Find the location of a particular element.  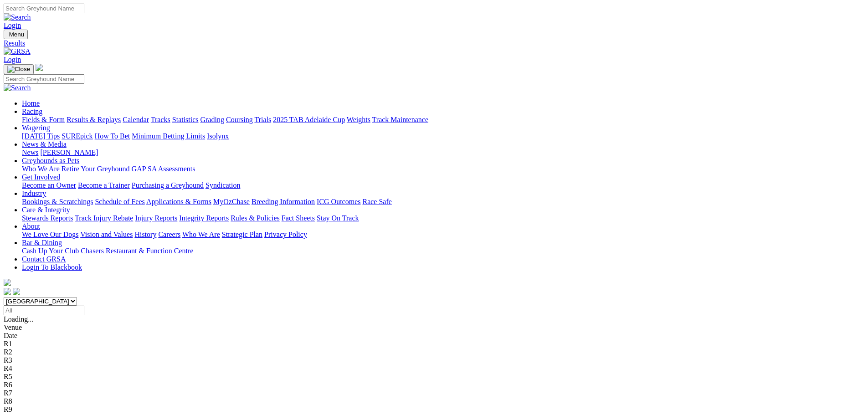

img: twitter.svg is located at coordinates (16, 292).